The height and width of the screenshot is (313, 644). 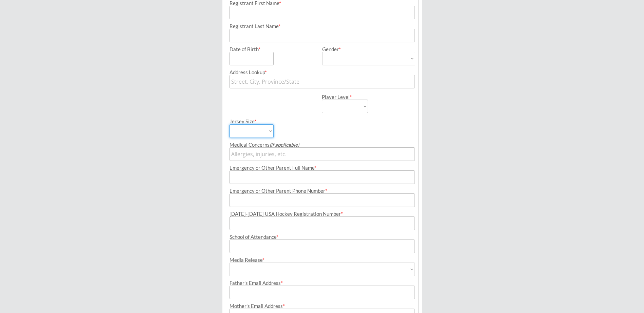 I want to click on div: Father's Email Address, so click(x=322, y=283).